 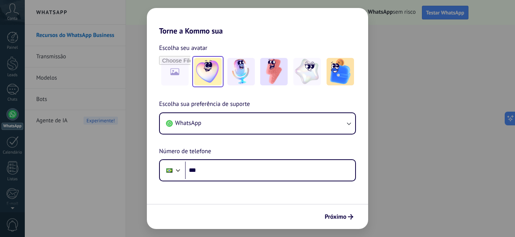 What do you see at coordinates (336, 217) in the screenshot?
I see `span: Próximo` at bounding box center [336, 217].